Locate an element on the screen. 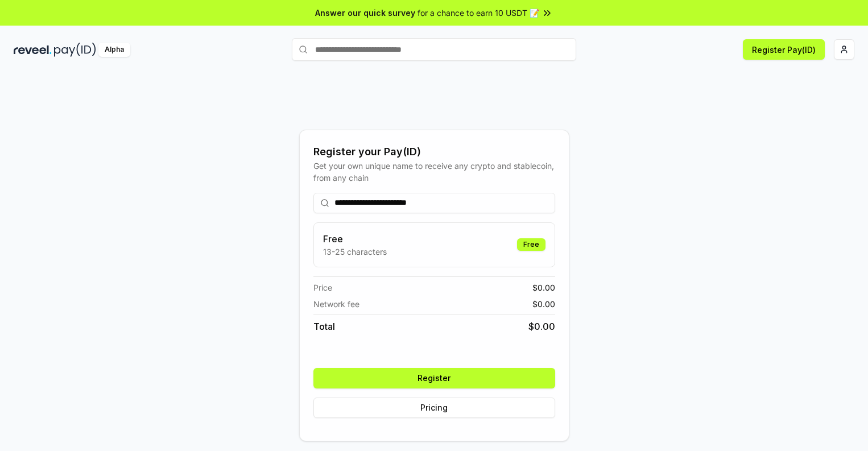 The width and height of the screenshot is (868, 451). h3: Free is located at coordinates (355, 239).